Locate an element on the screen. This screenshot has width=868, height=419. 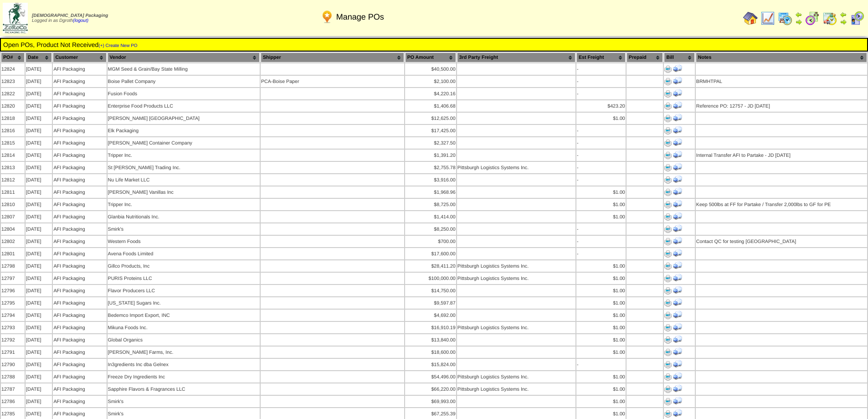
div: $423.20 is located at coordinates (601, 106).